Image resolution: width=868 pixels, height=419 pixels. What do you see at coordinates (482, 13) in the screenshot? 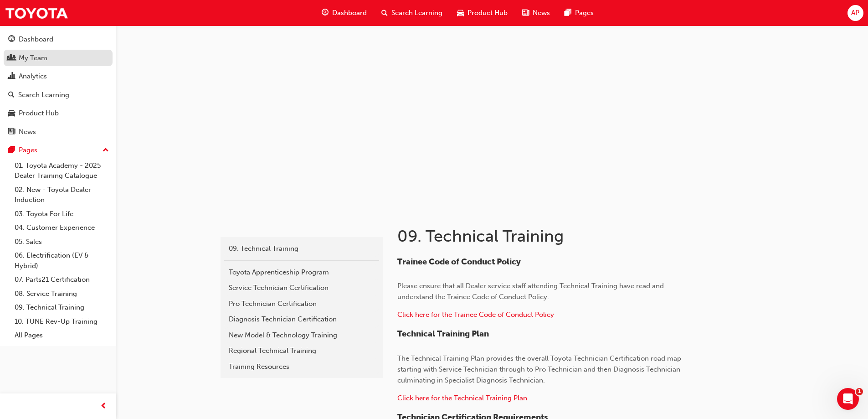
I see `a: car-iconProduct Hub` at bounding box center [482, 13].